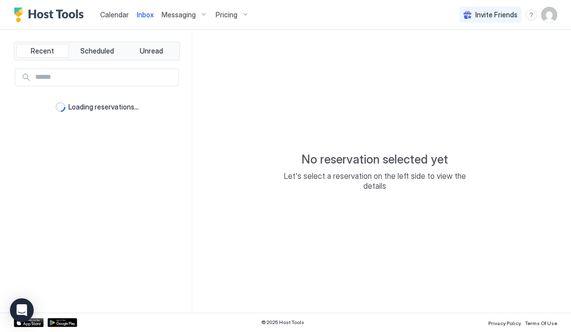  What do you see at coordinates (29, 323) in the screenshot?
I see `div: App Store` at bounding box center [29, 323].